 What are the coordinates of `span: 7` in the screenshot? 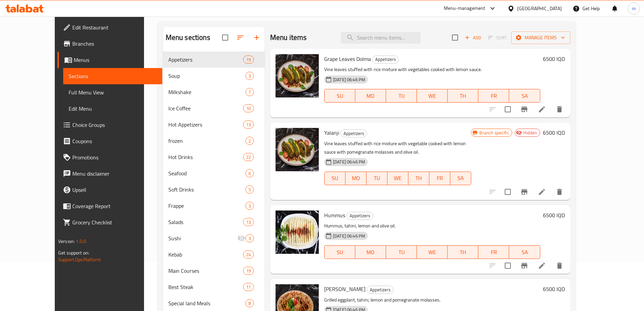 It's located at (249, 92).